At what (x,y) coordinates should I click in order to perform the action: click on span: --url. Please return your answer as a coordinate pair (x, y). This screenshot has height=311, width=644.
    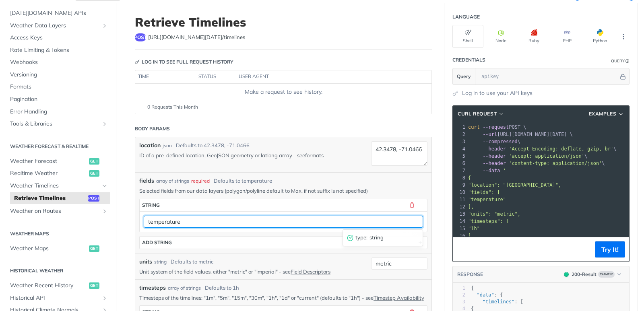
    Looking at the image, I should click on (490, 135).